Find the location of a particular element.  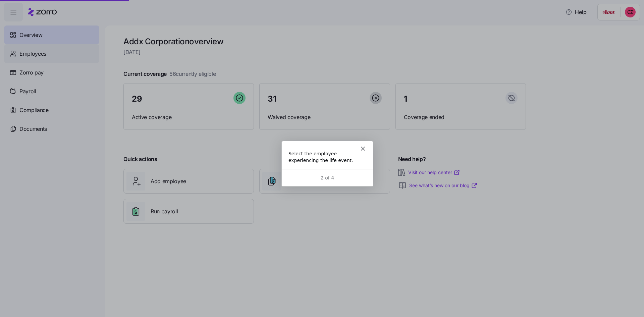

span: Overview is located at coordinates (31, 35).